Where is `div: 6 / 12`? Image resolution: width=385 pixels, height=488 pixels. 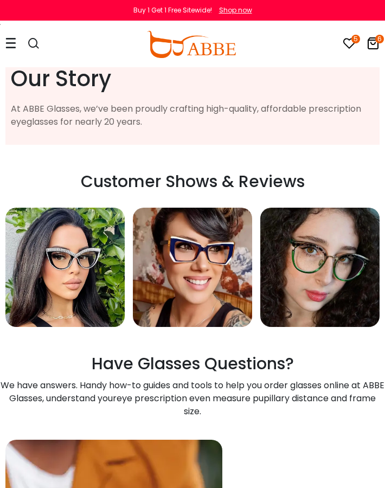
div: 6 / 12 is located at coordinates (65, 267).